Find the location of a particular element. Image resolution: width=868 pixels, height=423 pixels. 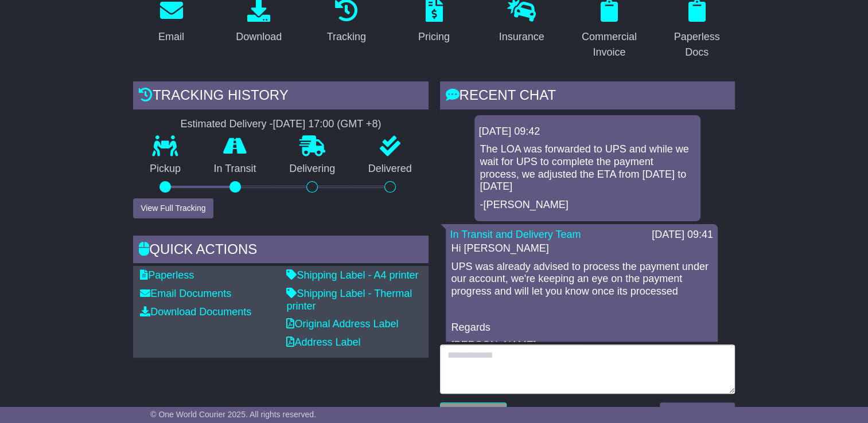

div: Pricing is located at coordinates (434, 36).